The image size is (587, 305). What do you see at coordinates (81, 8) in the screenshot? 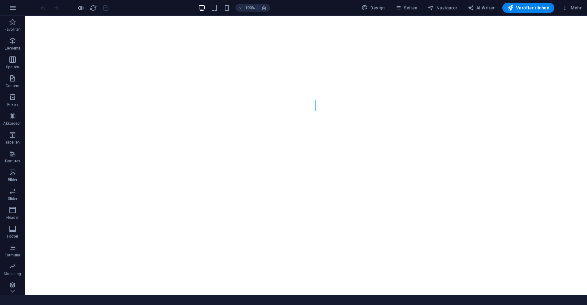
I see `button: Klicke hier, um den Vorschau-Modus zu verlassen` at bounding box center [81, 8].